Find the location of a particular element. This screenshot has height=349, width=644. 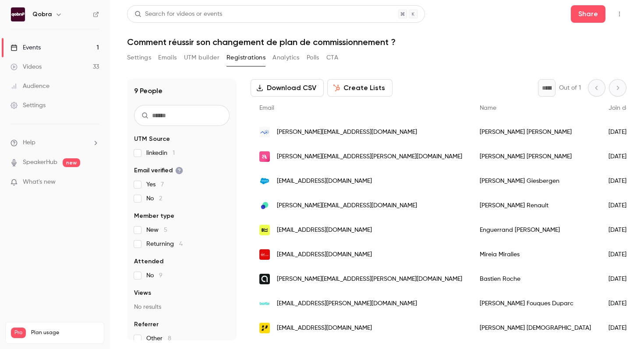

img: Qobra is located at coordinates (18, 14).